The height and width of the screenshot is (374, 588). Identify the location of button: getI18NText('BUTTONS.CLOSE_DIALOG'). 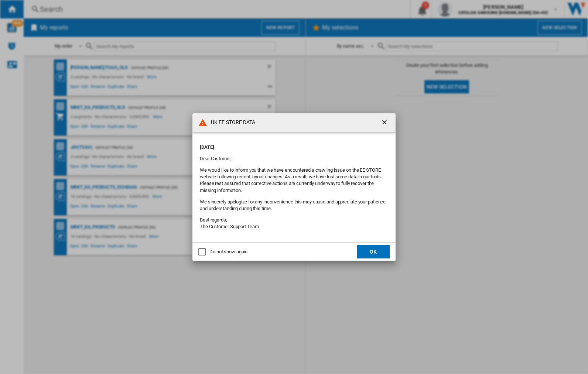
(386, 122).